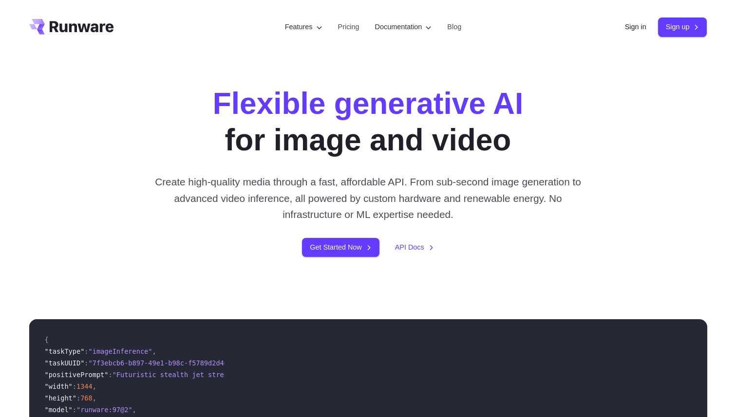 Image resolution: width=736 pixels, height=417 pixels. Describe the element at coordinates (635, 27) in the screenshot. I see `a: Sign in` at that location.